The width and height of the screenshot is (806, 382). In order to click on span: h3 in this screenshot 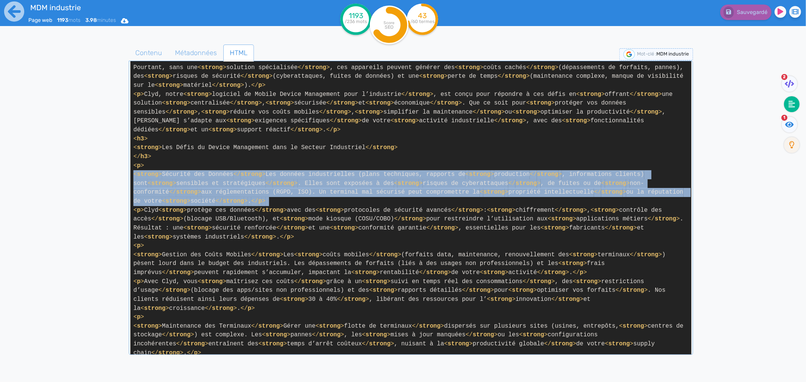, I will do `click(140, 139)`.